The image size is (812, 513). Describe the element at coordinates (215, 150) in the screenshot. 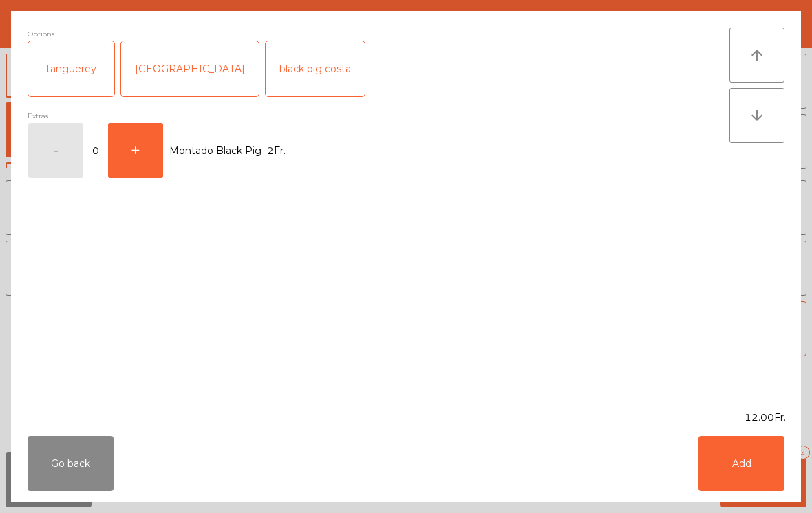

I see `span: Montado Black Pig` at that location.